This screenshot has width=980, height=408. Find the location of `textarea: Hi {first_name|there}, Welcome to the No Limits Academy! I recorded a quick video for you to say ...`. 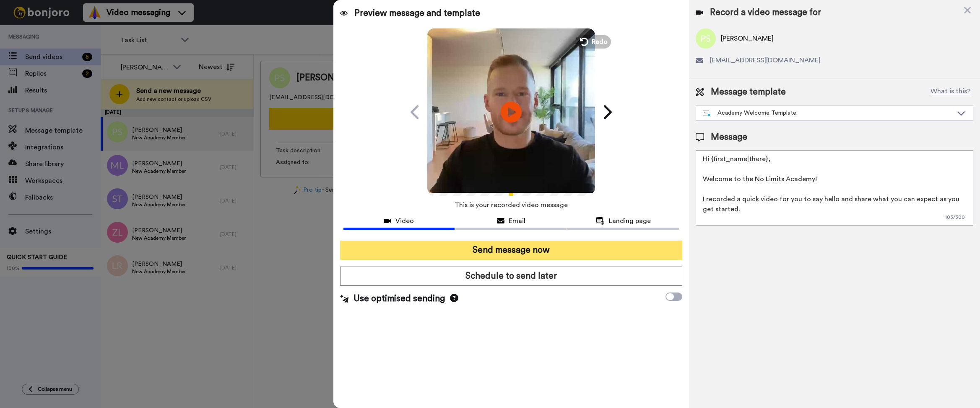

textarea: Hi {first_name|there}, Welcome to the No Limits Academy! I recorded a quick video for you to say ... is located at coordinates (834, 188).